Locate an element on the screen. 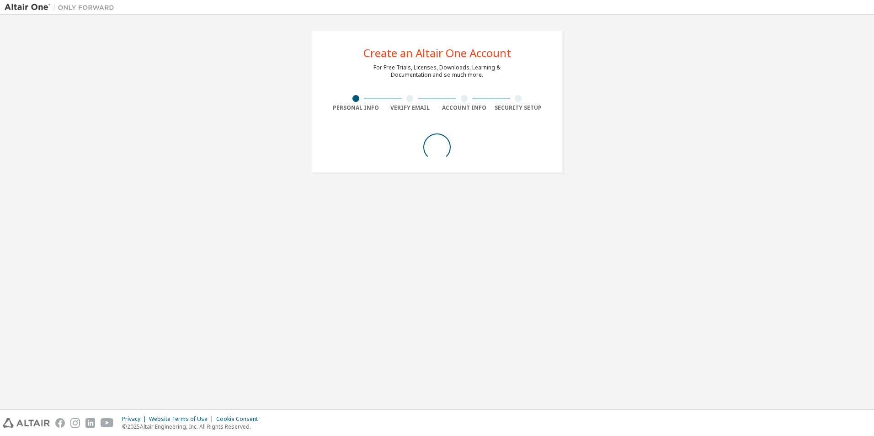 The height and width of the screenshot is (436, 874). div: Privacy is located at coordinates (135, 419).